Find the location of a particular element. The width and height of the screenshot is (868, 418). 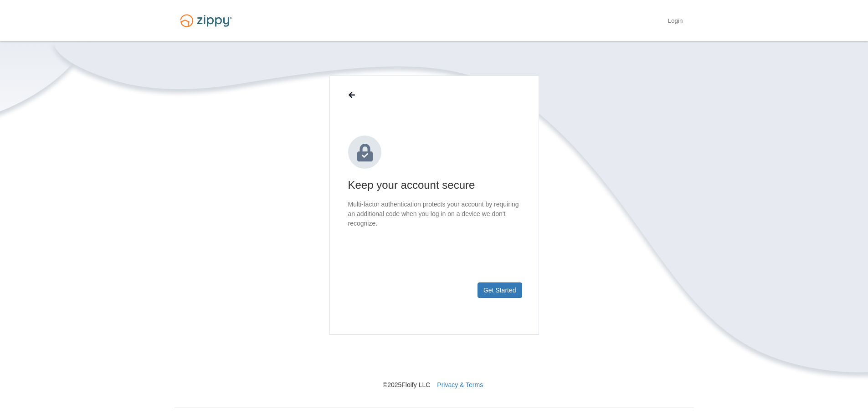

a: Login is located at coordinates (674, 22).